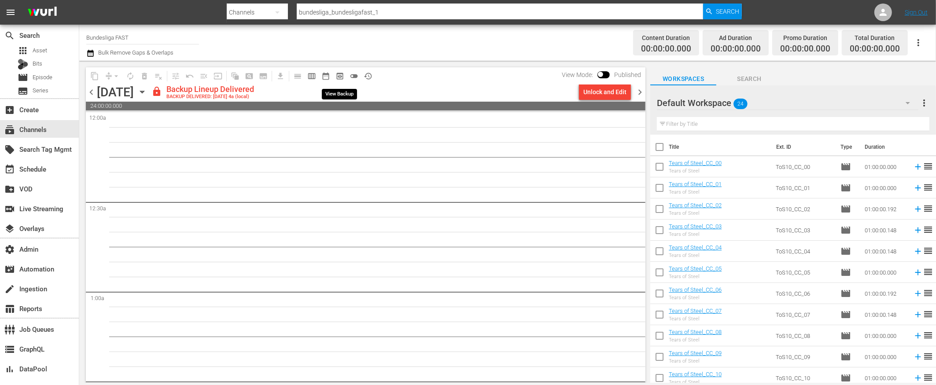 The image size is (936, 385). I want to click on span: date_range_outlined, so click(326, 76).